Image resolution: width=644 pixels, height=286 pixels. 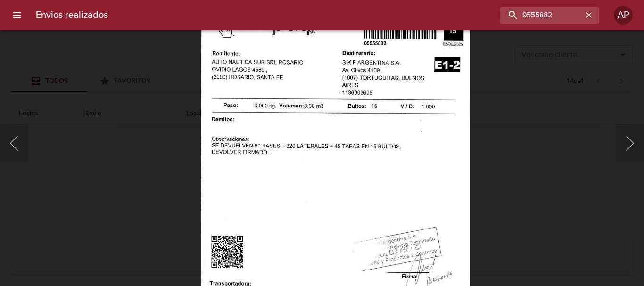 What do you see at coordinates (17, 15) in the screenshot?
I see `button: menu` at bounding box center [17, 15].